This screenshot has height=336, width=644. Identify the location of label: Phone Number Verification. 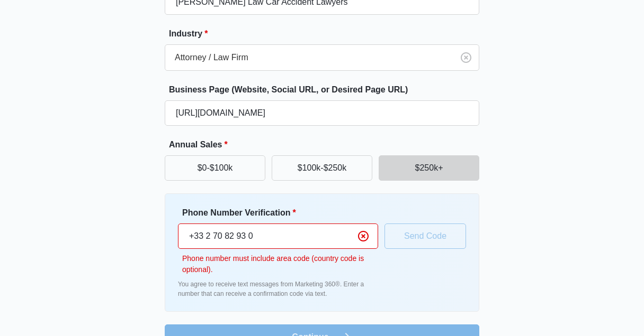
(283, 213).